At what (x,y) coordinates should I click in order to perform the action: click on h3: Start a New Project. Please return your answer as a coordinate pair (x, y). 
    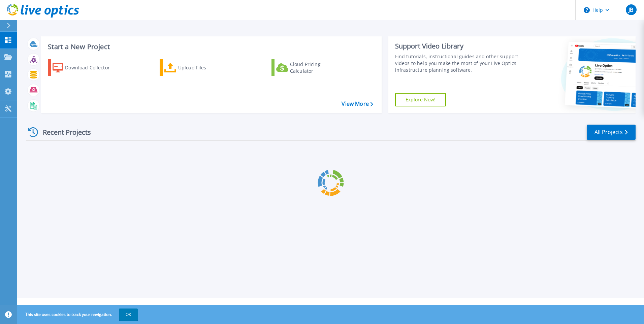
    Looking at the image, I should click on (210, 47).